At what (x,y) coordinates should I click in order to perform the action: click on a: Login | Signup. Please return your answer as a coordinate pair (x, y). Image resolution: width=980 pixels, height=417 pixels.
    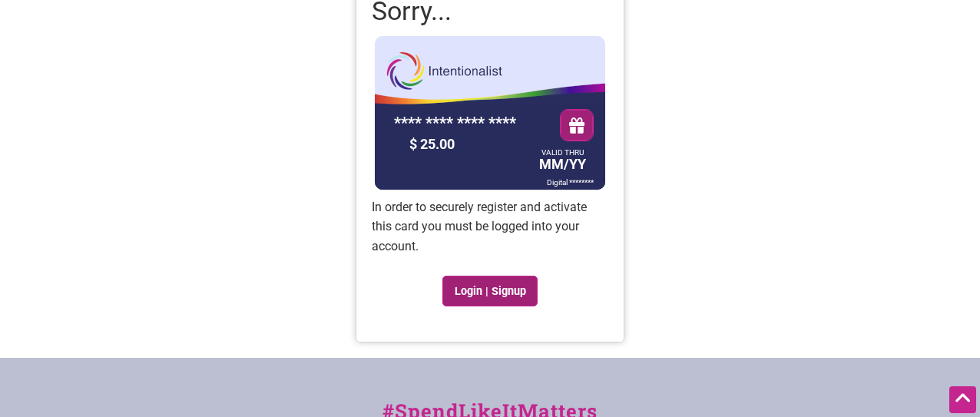
    Looking at the image, I should click on (490, 291).